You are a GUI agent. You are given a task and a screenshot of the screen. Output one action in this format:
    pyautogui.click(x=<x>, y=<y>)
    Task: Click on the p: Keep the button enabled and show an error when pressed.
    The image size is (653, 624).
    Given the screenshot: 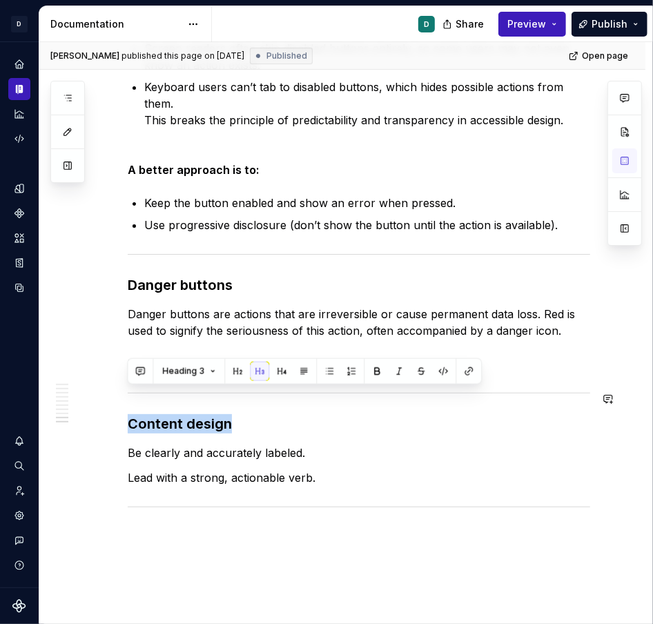 What is the action you would take?
    pyautogui.click(x=367, y=203)
    